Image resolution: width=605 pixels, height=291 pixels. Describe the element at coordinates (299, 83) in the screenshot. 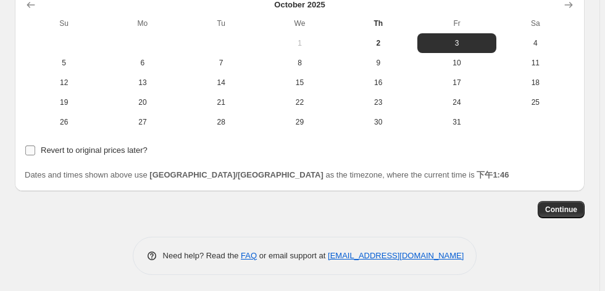

I see `button: Wednesday October 15 2025` at that location.